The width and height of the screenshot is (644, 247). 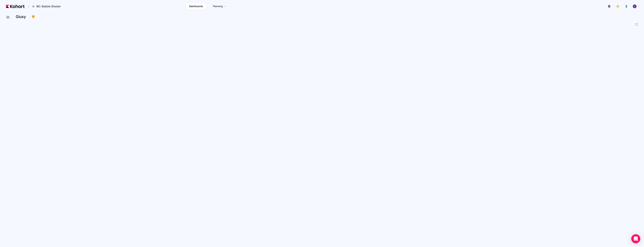 What do you see at coordinates (48, 6) in the screenshot?
I see `span: BO: Bubble Shooter` at bounding box center [48, 6].